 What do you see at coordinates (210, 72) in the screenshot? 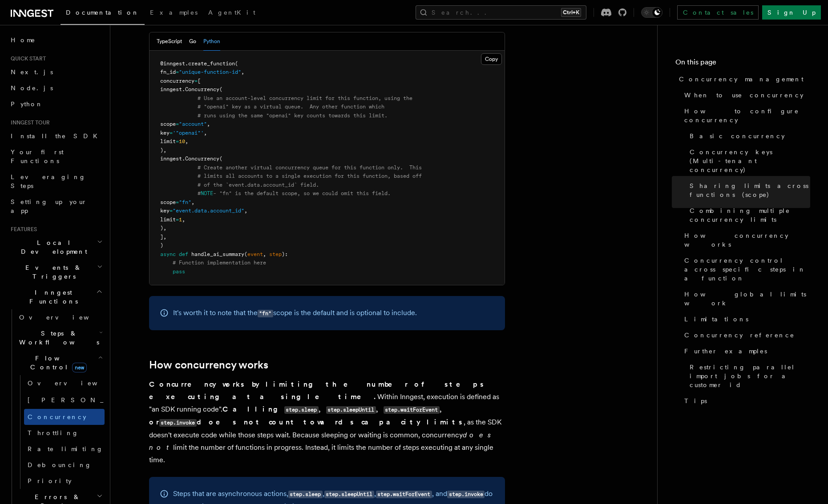
I see `span: "unique-function-id"` at bounding box center [210, 72].